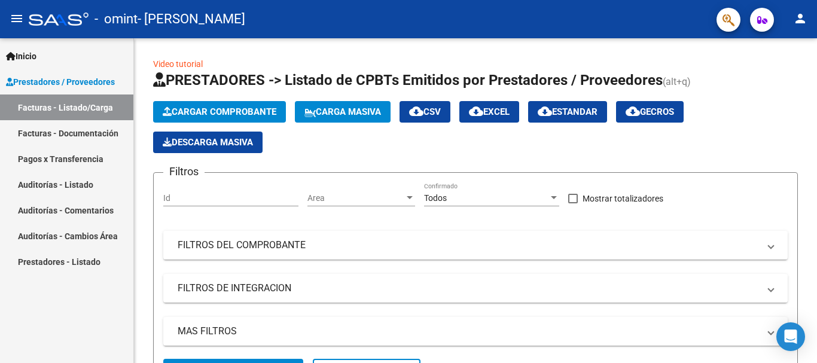 This screenshot has width=817, height=363. What do you see at coordinates (17, 19) in the screenshot?
I see `mat-icon: menu` at bounding box center [17, 19].